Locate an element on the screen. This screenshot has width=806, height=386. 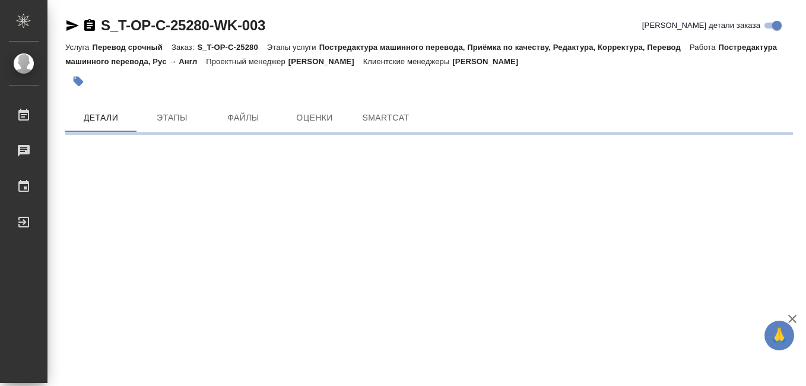
p: Работа is located at coordinates (704, 47).